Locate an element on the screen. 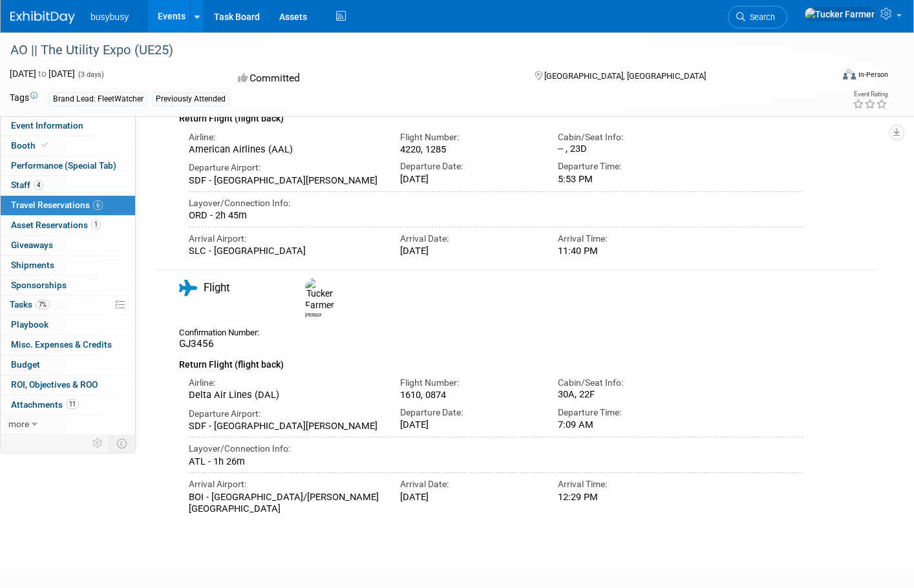  a: Booth is located at coordinates (68, 146).